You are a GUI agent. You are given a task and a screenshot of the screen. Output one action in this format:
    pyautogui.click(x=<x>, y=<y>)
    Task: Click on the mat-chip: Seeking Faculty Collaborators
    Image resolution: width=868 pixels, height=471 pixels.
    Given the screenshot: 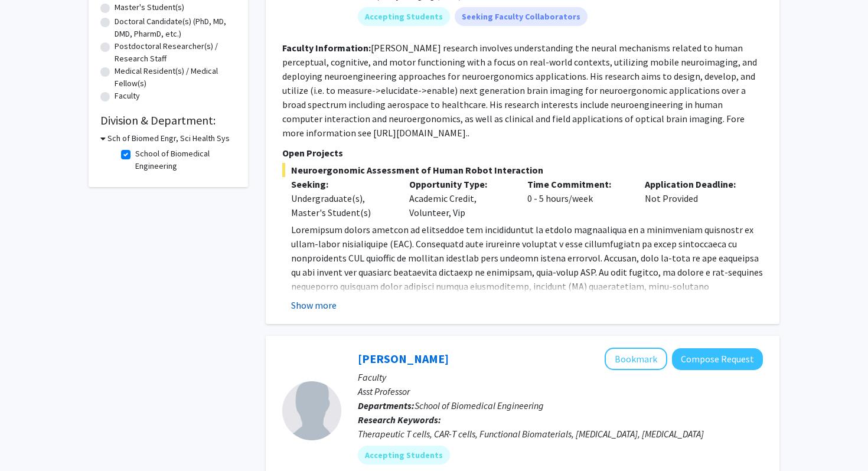 What is the action you would take?
    pyautogui.click(x=521, y=16)
    